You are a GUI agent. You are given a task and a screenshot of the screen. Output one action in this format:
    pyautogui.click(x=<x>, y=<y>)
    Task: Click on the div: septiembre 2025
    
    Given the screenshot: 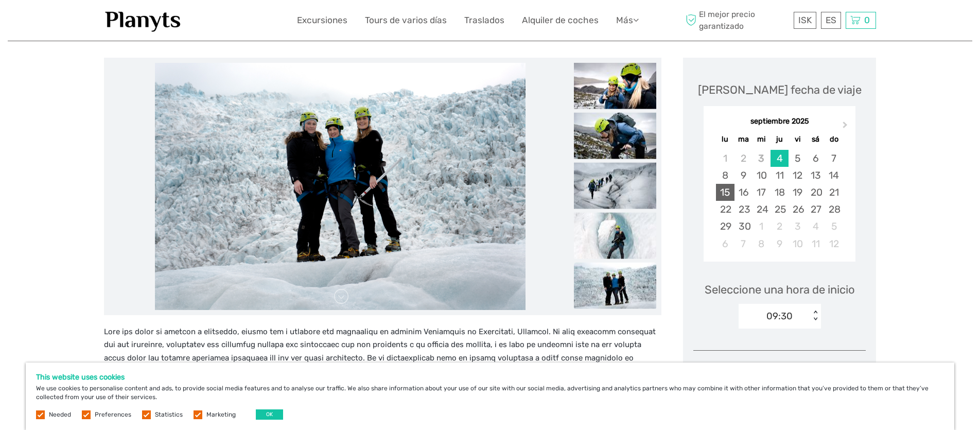 What is the action you would take?
    pyautogui.click(x=780, y=121)
    